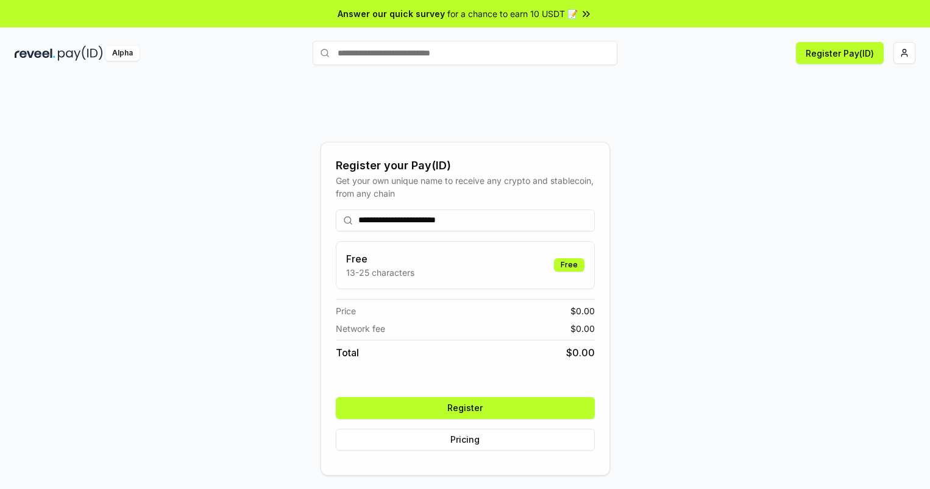 The height and width of the screenshot is (489, 930). I want to click on div: Alpha, so click(122, 53).